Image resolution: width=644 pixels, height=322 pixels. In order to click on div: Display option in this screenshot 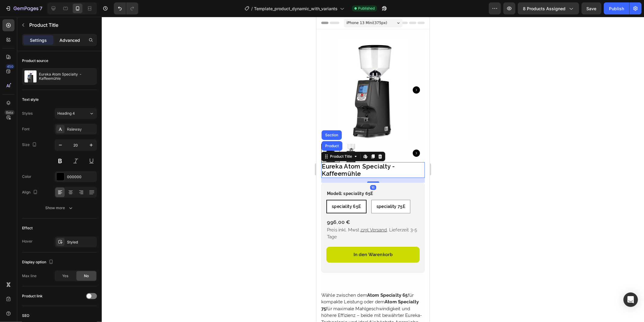, I will do `click(38, 262)`.